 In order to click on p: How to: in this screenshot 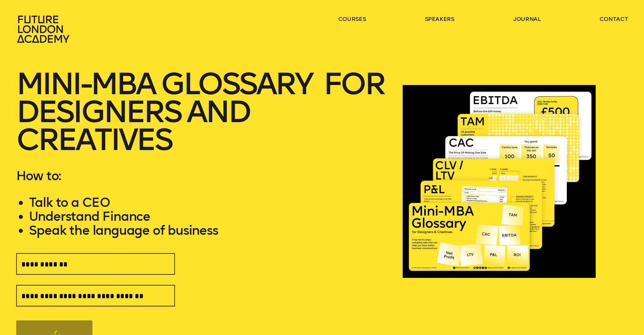, I will do `click(201, 176)`.